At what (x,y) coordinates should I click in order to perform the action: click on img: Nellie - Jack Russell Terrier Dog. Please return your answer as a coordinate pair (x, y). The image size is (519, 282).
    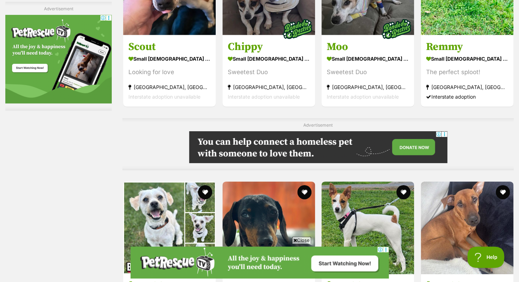
    Looking at the image, I should click on (367, 228).